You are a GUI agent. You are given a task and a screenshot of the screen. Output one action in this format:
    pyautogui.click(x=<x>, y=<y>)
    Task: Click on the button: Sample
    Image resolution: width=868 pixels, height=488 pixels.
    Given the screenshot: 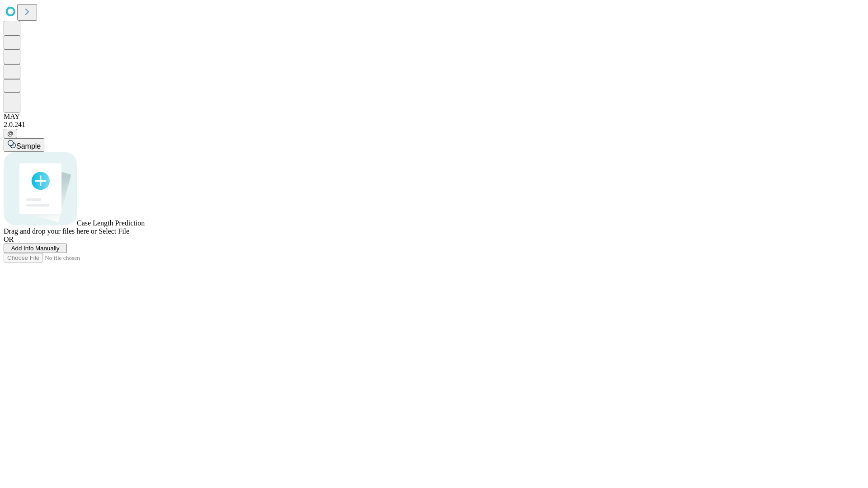 What is the action you would take?
    pyautogui.click(x=24, y=145)
    